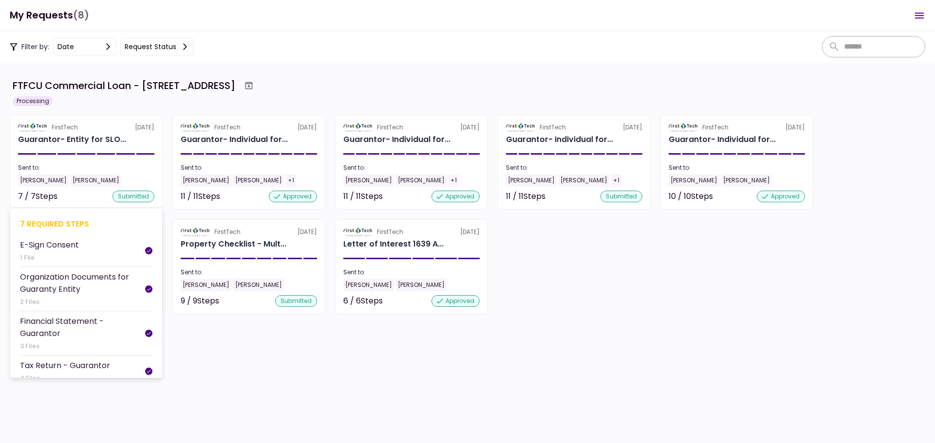 The width and height of the screenshot is (935, 443). What do you see at coordinates (65, 366) in the screenshot?
I see `div: Tax Return - Guarantor` at bounding box center [65, 366].